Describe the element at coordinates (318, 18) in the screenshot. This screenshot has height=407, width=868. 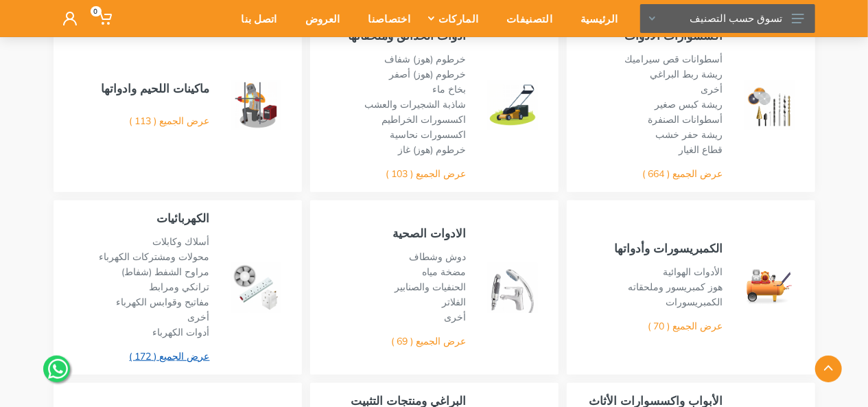
I see `div: العروض` at that location.